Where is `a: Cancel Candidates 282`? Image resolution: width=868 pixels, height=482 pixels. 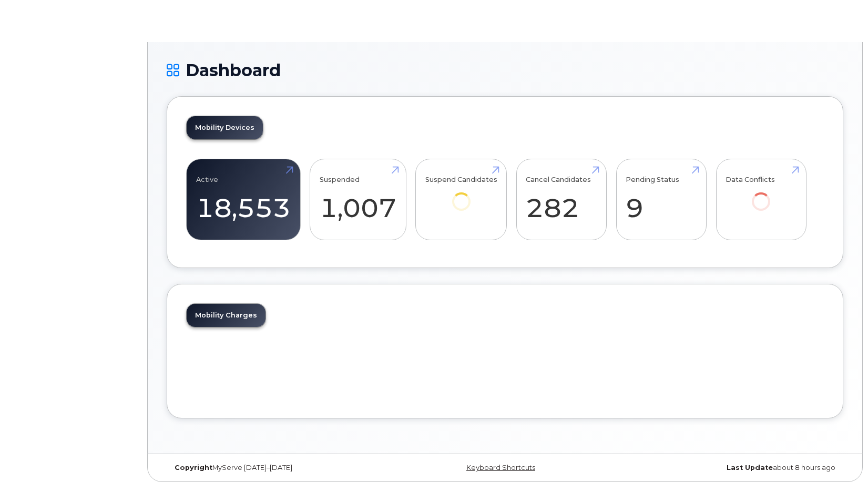
a: Cancel Candidates 282 is located at coordinates (561, 200).